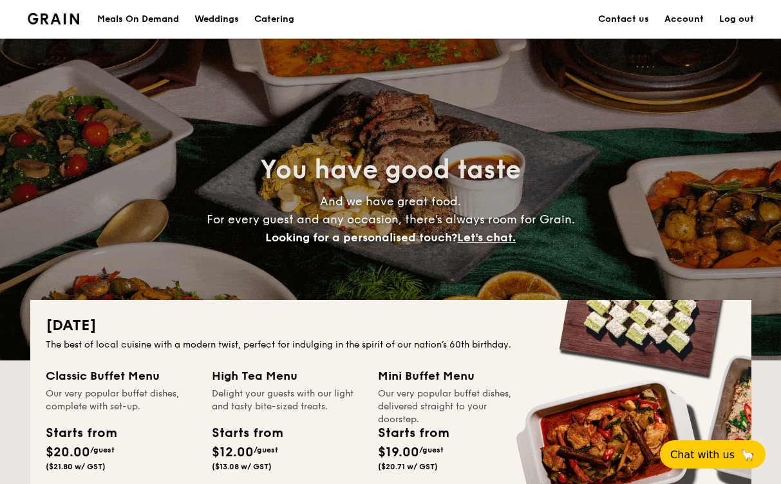 This screenshot has height=484, width=781. I want to click on span: $19.00, so click(398, 453).